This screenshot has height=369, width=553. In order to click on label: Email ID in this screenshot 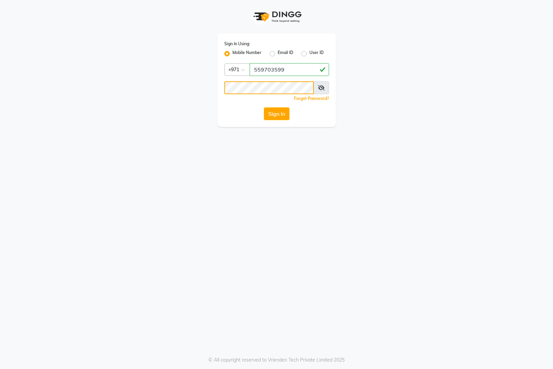, I will do `click(286, 54)`.